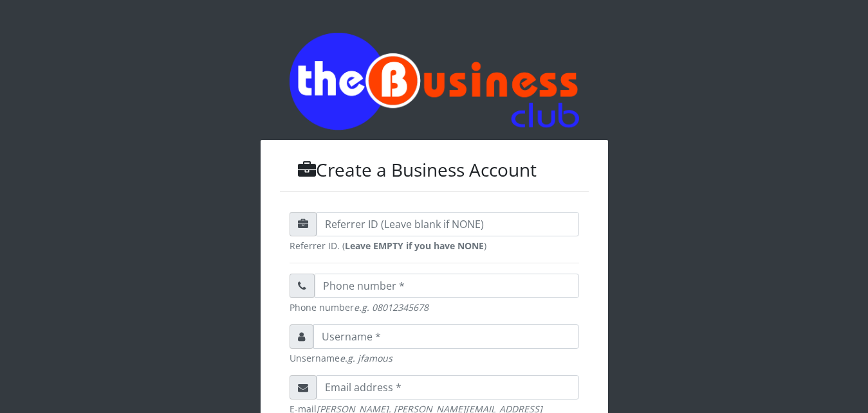  I want to click on h3: Create a Business Account, so click(434, 170).